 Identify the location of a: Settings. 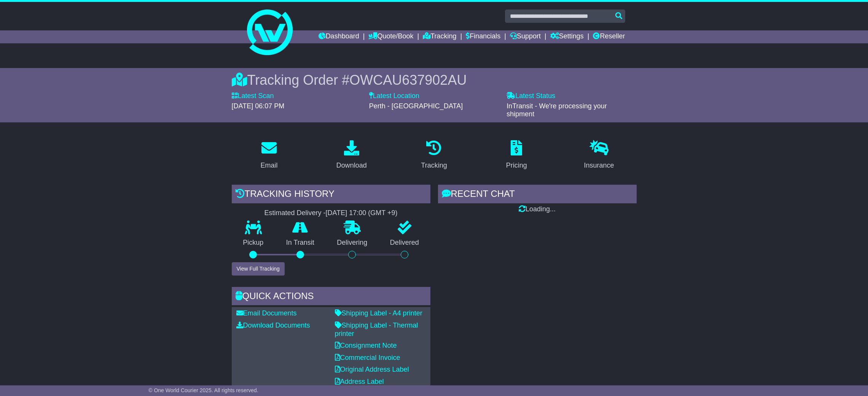
(567, 37).